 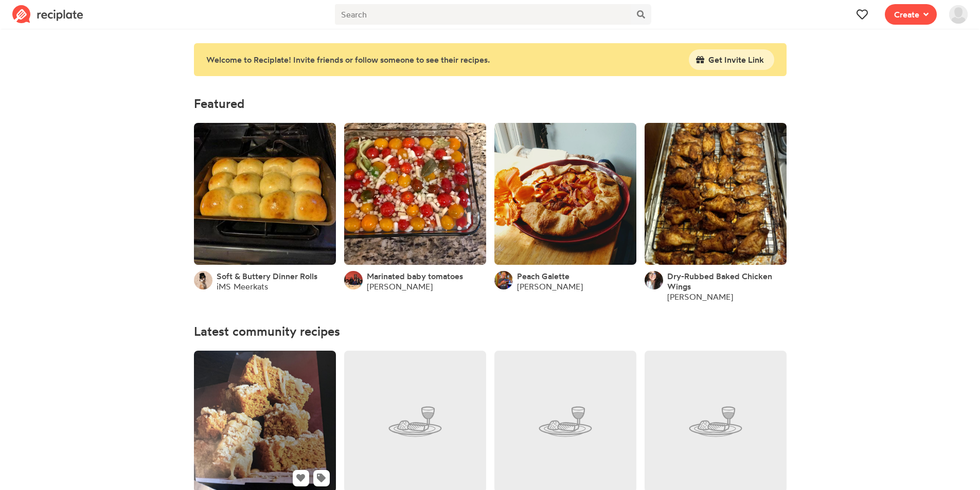 What do you see at coordinates (719, 281) in the screenshot?
I see `span: Dry-Rubbed Baked Chicken Wings` at bounding box center [719, 281].